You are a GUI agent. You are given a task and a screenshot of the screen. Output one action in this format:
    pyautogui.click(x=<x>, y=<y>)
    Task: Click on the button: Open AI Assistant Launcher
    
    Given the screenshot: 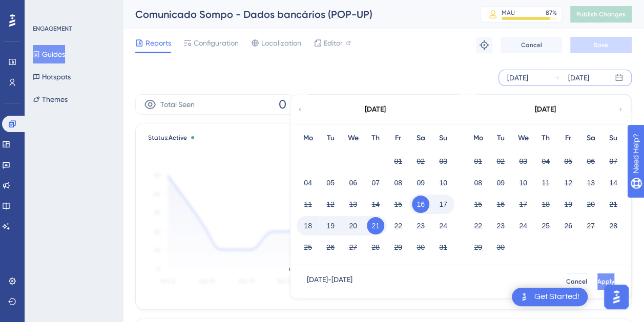 What is the action you would take?
    pyautogui.click(x=16, y=16)
    